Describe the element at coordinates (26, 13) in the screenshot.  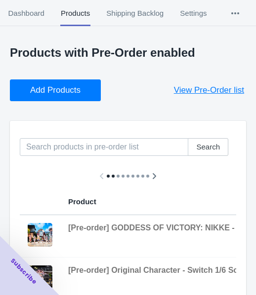
I see `span: Dashboard` at that location.